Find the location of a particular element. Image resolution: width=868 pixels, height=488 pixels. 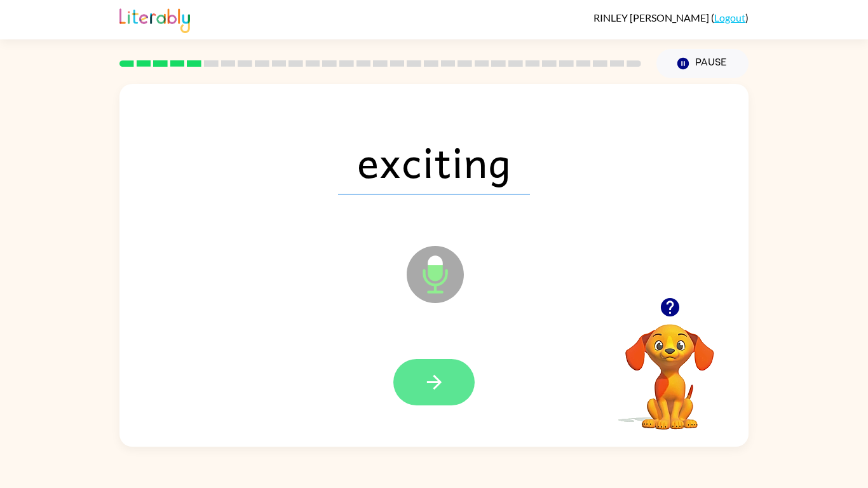

span: exciting is located at coordinates (434, 161).